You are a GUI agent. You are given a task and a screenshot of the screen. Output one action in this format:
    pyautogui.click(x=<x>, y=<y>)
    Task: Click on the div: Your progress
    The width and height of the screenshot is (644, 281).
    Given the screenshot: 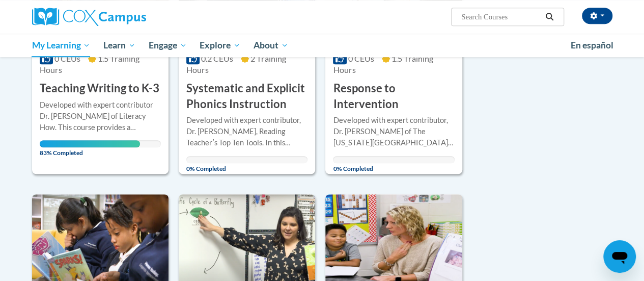 What is the action you would take?
    pyautogui.click(x=90, y=144)
    